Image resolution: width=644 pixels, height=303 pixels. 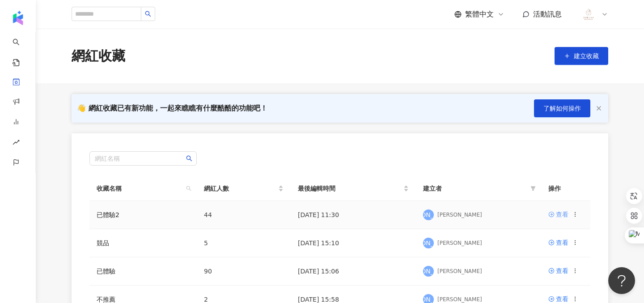 What do you see at coordinates (106, 272) in the screenshot?
I see `a: 已體驗` at bounding box center [106, 272].